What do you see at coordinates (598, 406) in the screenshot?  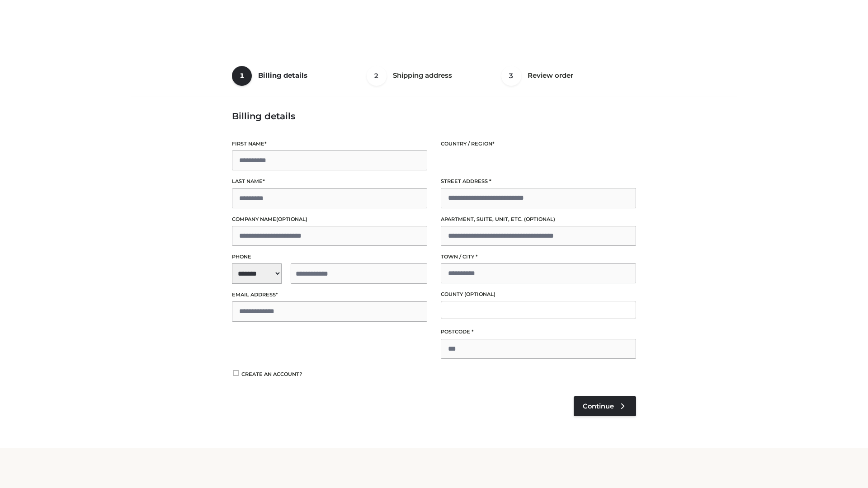 I see `span: Continue` at bounding box center [598, 406].